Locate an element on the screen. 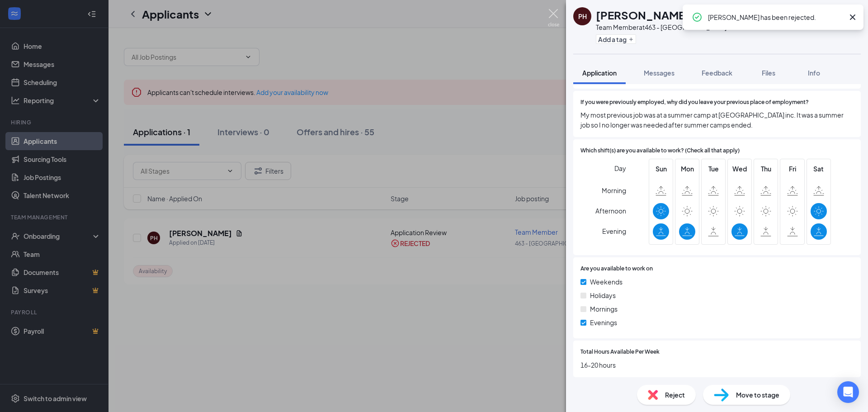 The image size is (868, 412). span: Mornings is located at coordinates (603, 309).